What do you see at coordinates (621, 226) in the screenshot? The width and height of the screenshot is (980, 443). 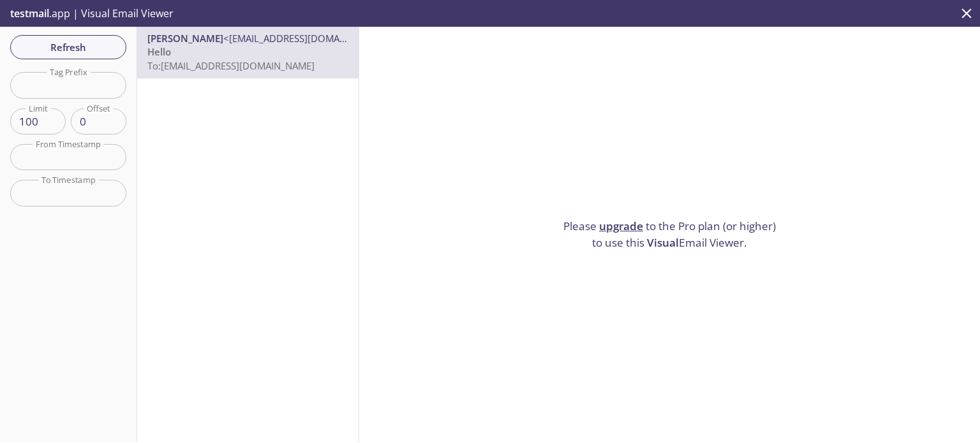 I see `a: upgrade` at bounding box center [621, 226].